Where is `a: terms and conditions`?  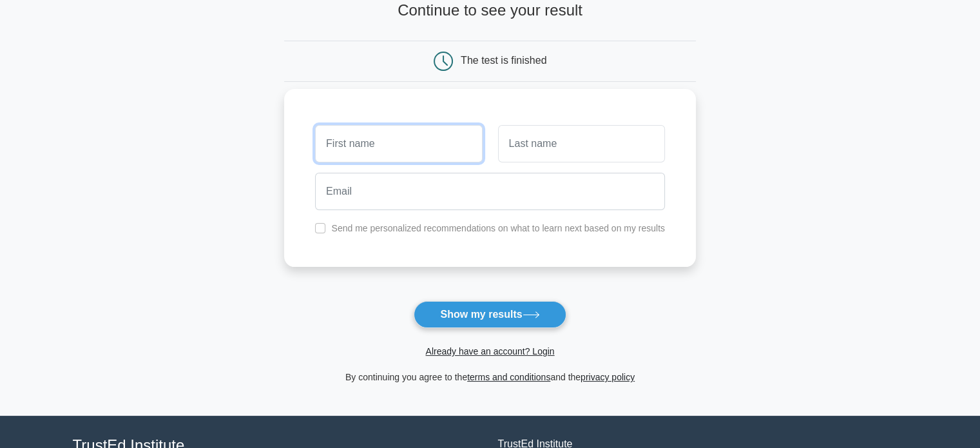
a: terms and conditions is located at coordinates (509, 377).